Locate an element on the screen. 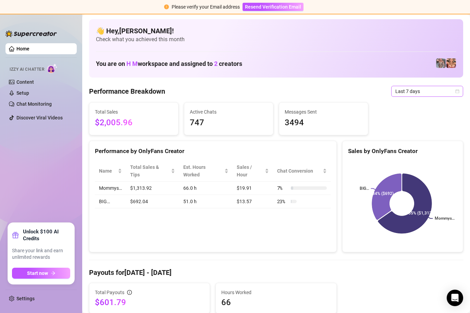 This screenshot has height=313, width=470. span: Total Sales is located at coordinates (134, 112).